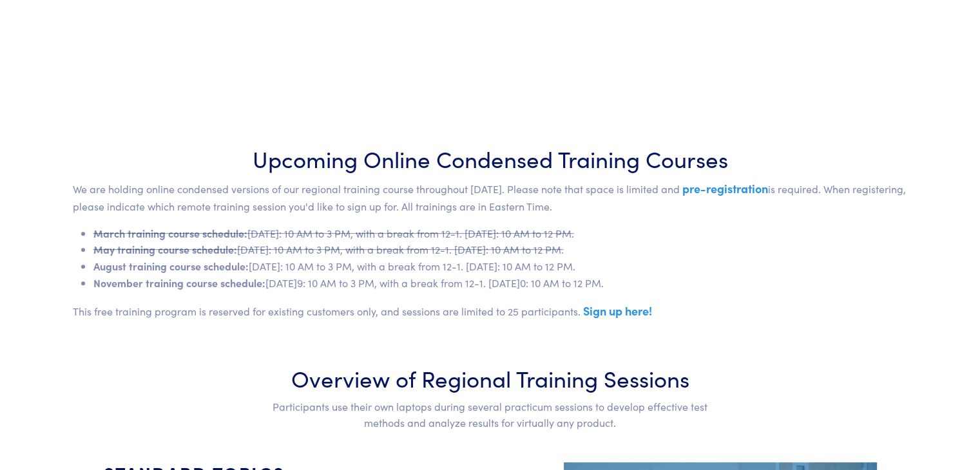 The height and width of the screenshot is (470, 980). Describe the element at coordinates (171, 266) in the screenshot. I see `span: August training course schedule:` at that location.